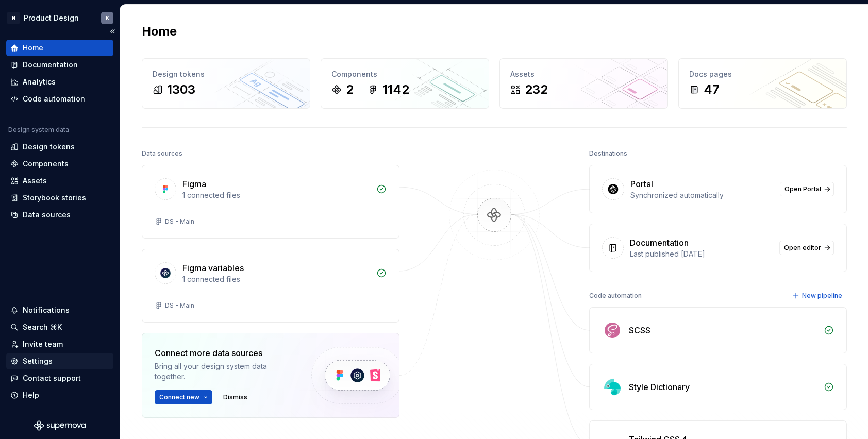 Image resolution: width=868 pixels, height=439 pixels. I want to click on a: Code automation, so click(60, 99).